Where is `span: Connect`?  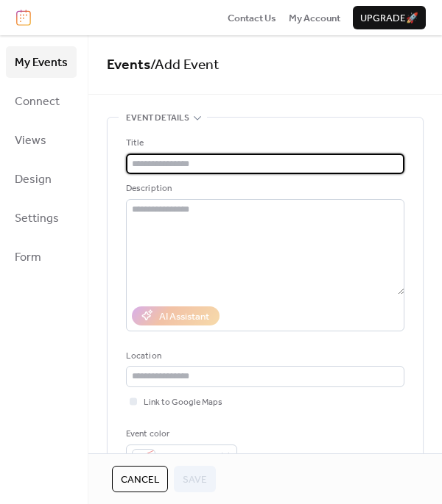
span: Connect is located at coordinates (37, 102).